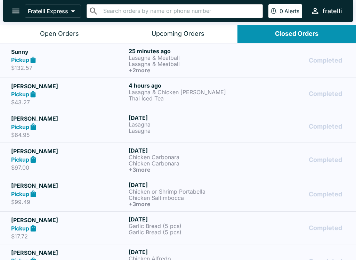 This screenshot has width=356, height=260. What do you see at coordinates (59, 34) in the screenshot?
I see `div: Open Orders` at bounding box center [59, 34].